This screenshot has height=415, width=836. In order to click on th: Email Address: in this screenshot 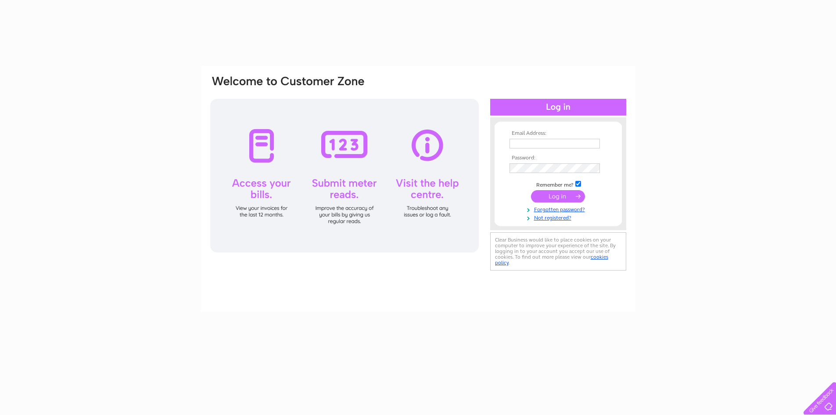, I will do `click(558, 133)`.